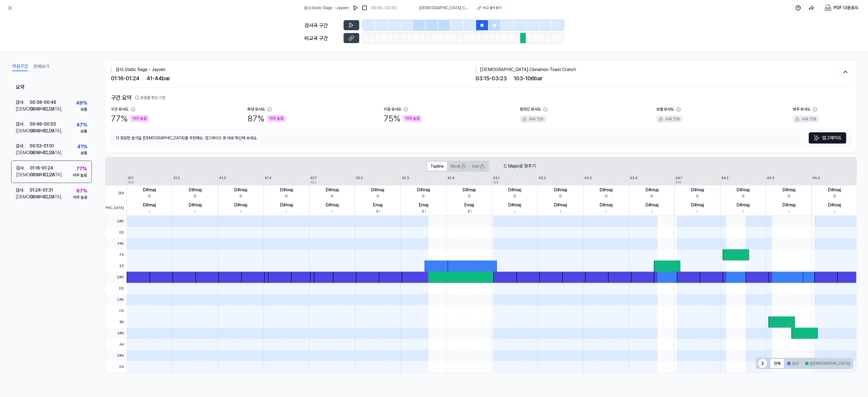  What do you see at coordinates (176, 178) in the screenshot?
I see `div: 41.2` at bounding box center [176, 178].